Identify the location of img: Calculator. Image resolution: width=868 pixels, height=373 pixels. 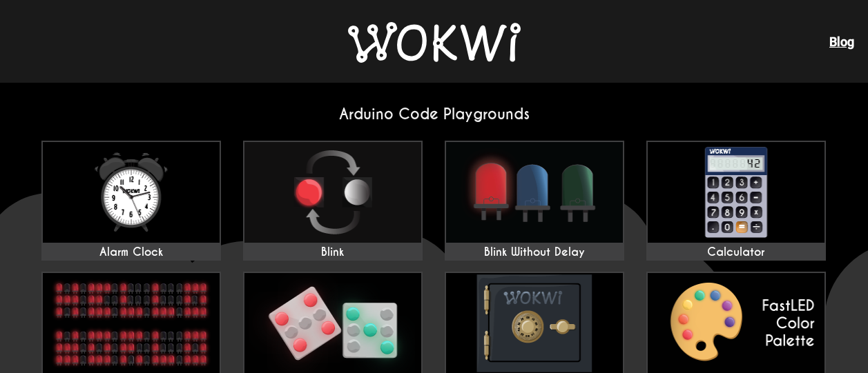
(736, 193).